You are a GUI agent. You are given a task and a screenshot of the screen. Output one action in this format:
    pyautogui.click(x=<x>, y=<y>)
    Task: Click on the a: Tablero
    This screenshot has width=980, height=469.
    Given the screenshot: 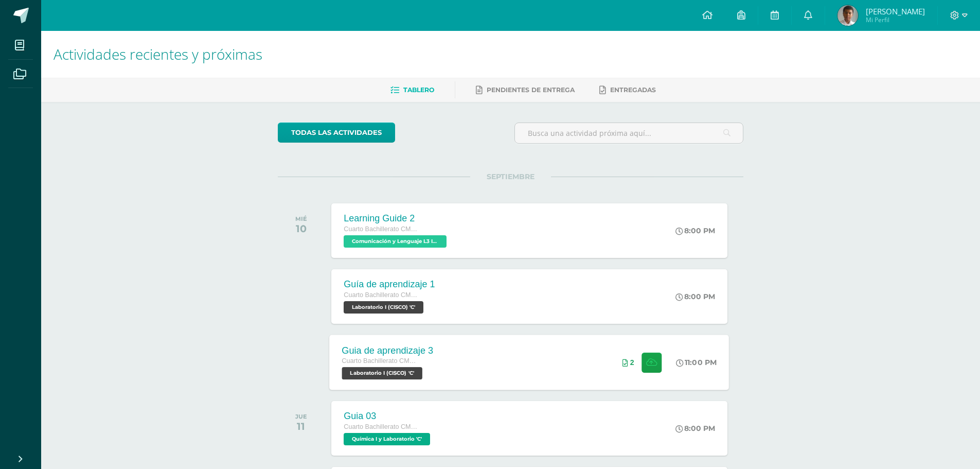 What is the action you would take?
    pyautogui.click(x=412, y=90)
    